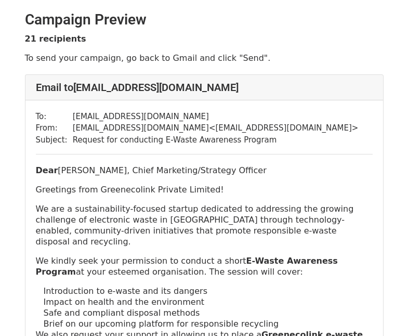 This screenshot has height=336, width=408. I want to click on td: Subject:, so click(54, 140).